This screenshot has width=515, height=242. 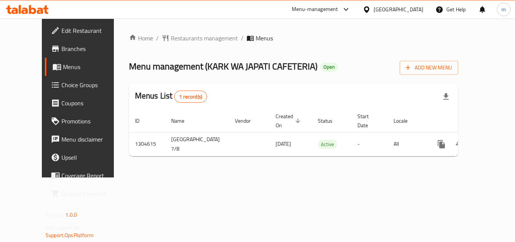 What do you see at coordinates (183, 121) in the screenshot?
I see `span: Name` at bounding box center [183, 121].